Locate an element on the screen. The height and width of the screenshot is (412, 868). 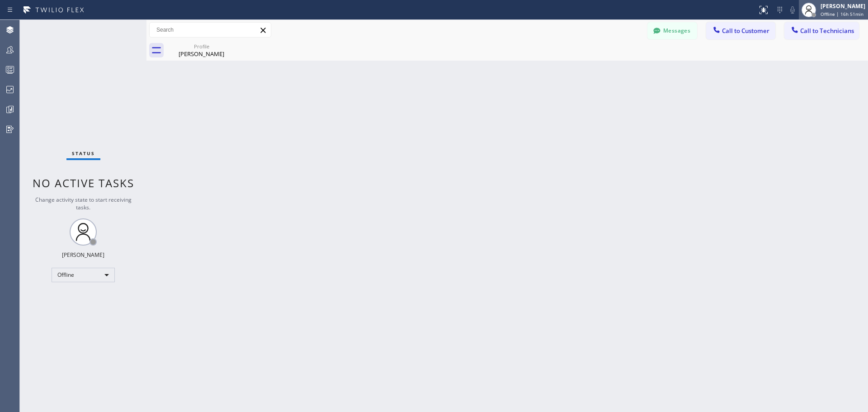
button: Mute is located at coordinates (793, 10).